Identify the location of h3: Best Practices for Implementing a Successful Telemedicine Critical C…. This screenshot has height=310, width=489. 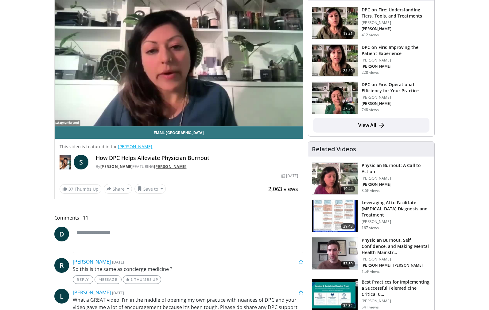
(396, 288).